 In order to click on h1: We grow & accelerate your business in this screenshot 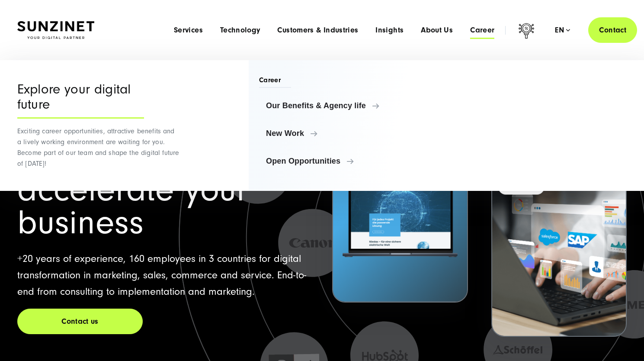, I will do `click(165, 190)`.